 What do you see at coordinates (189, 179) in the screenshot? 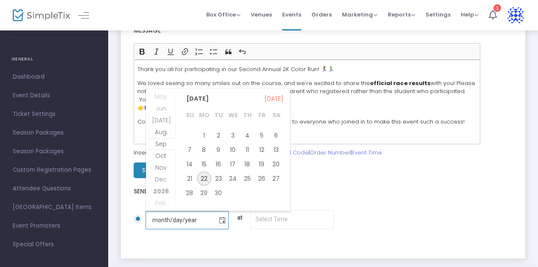
I see `td: Sunday, September 21, 2025` at bounding box center [189, 179].